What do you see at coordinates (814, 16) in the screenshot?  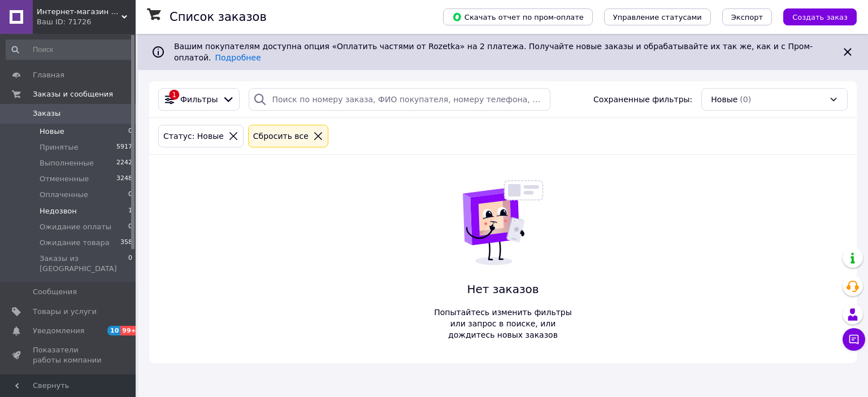 I see `a: Создать заказ` at bounding box center [814, 16].